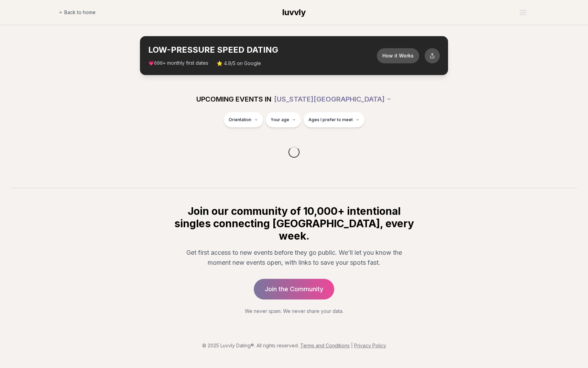 This screenshot has width=588, height=368. Describe the element at coordinates (234, 99) in the screenshot. I see `span: UPCOMING EVENTS IN` at that location.